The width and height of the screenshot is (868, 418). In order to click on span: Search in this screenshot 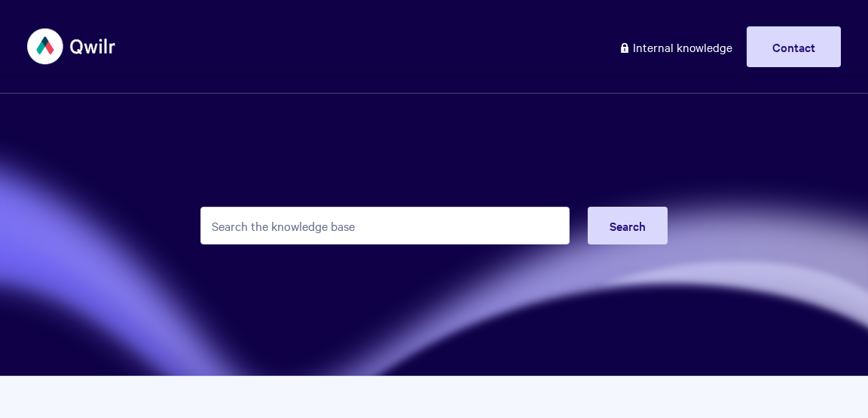, I will do `click(627, 226)`.